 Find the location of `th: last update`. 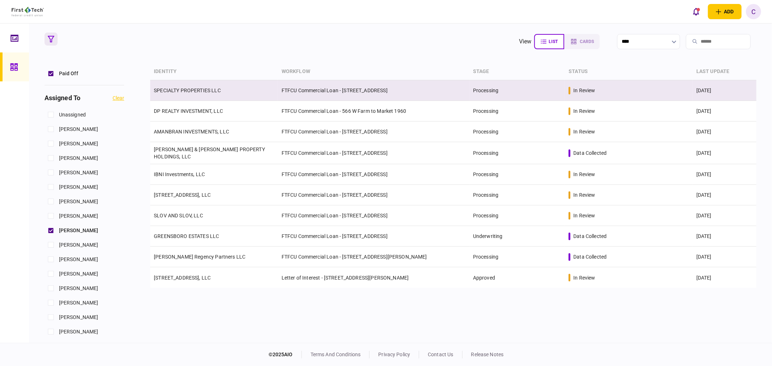

th: last update is located at coordinates (725, 72).